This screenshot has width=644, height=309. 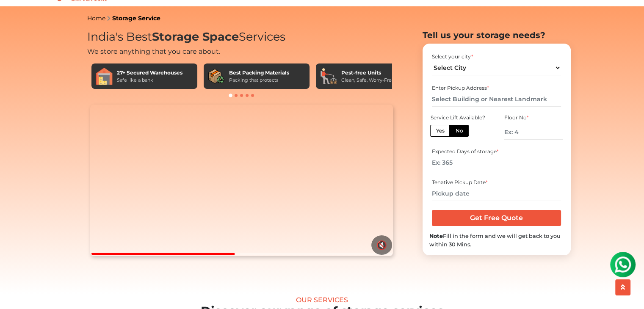 I want to click on div: Enter Pickup Address, so click(x=496, y=88).